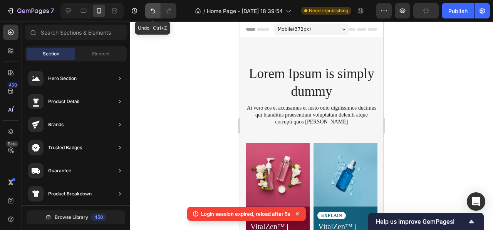 This screenshot has height=230, width=493. What do you see at coordinates (56, 125) in the screenshot?
I see `div: Brands` at bounding box center [56, 125].